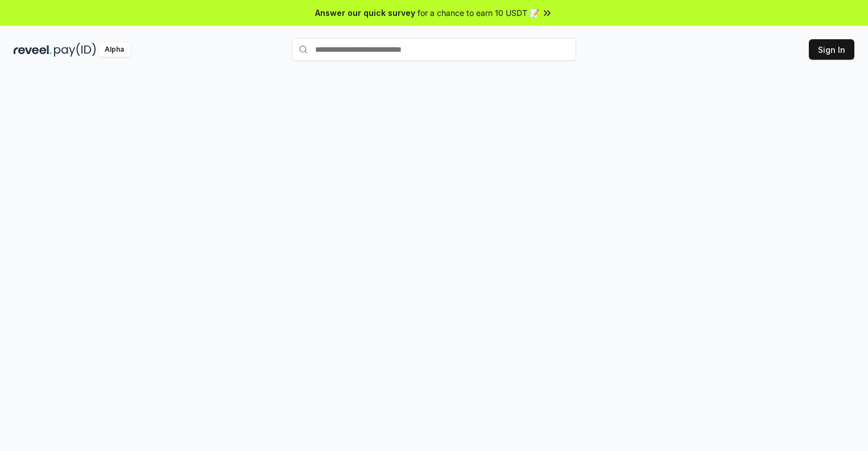 The image size is (868, 451). I want to click on img: pay_id, so click(75, 49).